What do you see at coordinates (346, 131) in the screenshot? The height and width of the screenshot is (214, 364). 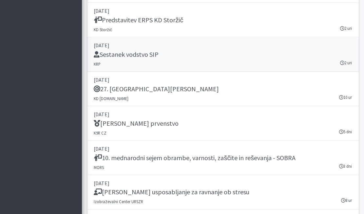 I see `small: 5 dni` at bounding box center [346, 131].